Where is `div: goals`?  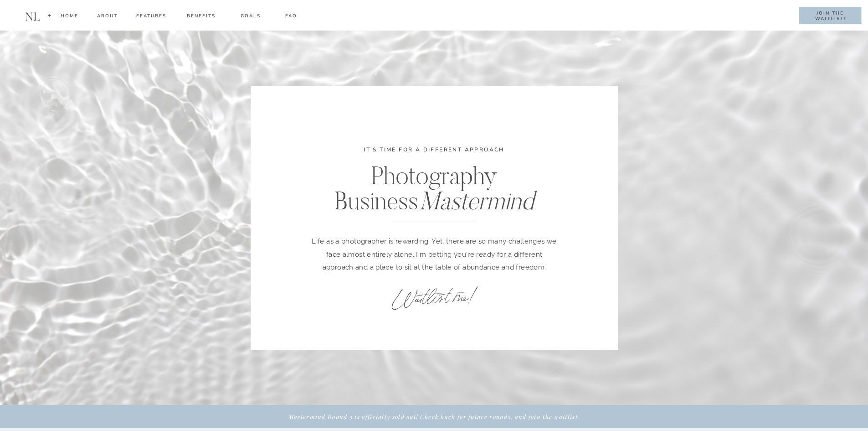
div: goals is located at coordinates (250, 17).